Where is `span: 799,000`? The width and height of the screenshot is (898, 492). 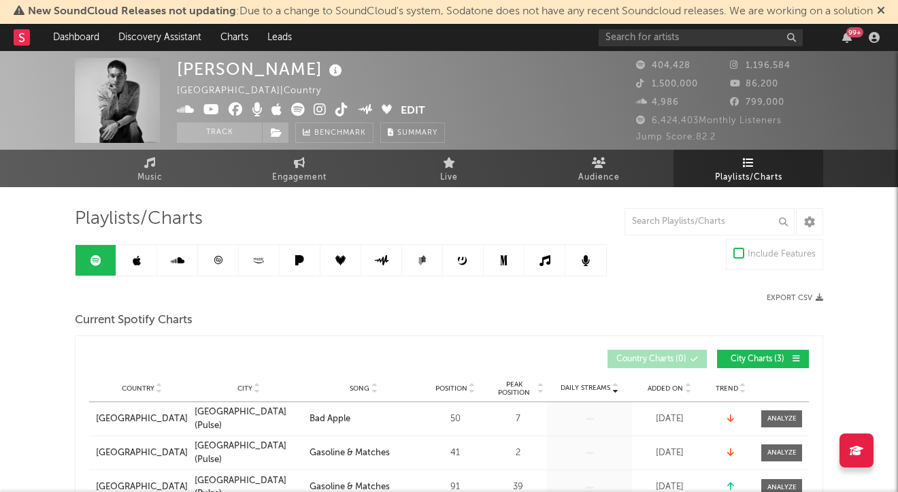
span: 799,000 is located at coordinates (758, 102).